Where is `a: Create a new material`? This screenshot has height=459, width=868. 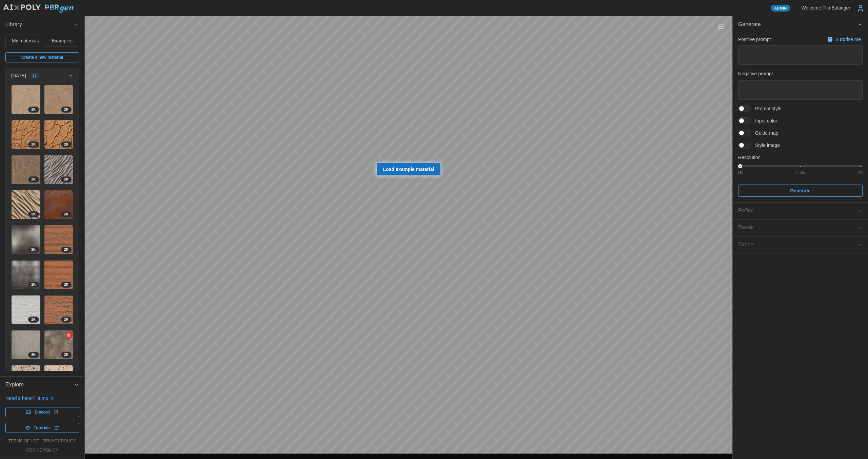 a: Create a new material is located at coordinates (42, 57).